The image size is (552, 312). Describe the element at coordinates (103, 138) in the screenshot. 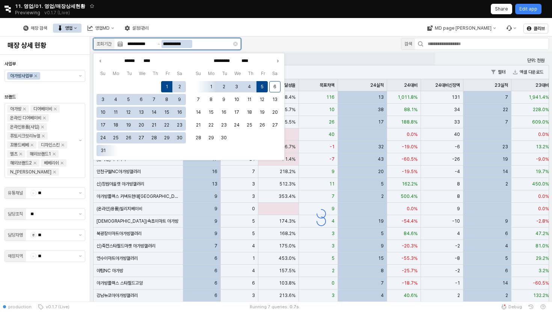

I see `button: 2025-08-24` at that location.